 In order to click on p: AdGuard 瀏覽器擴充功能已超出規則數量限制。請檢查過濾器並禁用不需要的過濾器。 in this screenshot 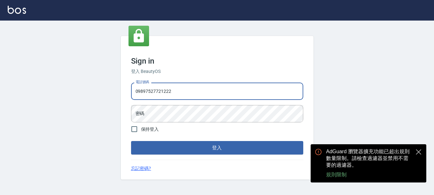, I will do `click(60, 16)`.